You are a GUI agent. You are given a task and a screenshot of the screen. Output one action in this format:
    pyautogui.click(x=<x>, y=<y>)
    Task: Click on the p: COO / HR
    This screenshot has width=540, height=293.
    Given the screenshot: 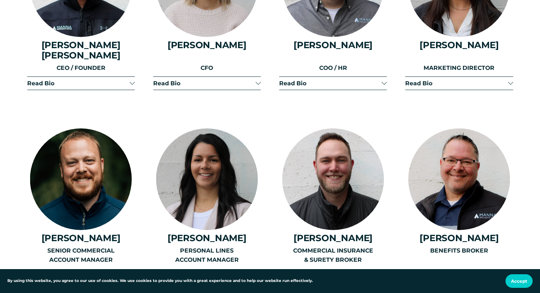 What is the action you would take?
    pyautogui.click(x=333, y=68)
    